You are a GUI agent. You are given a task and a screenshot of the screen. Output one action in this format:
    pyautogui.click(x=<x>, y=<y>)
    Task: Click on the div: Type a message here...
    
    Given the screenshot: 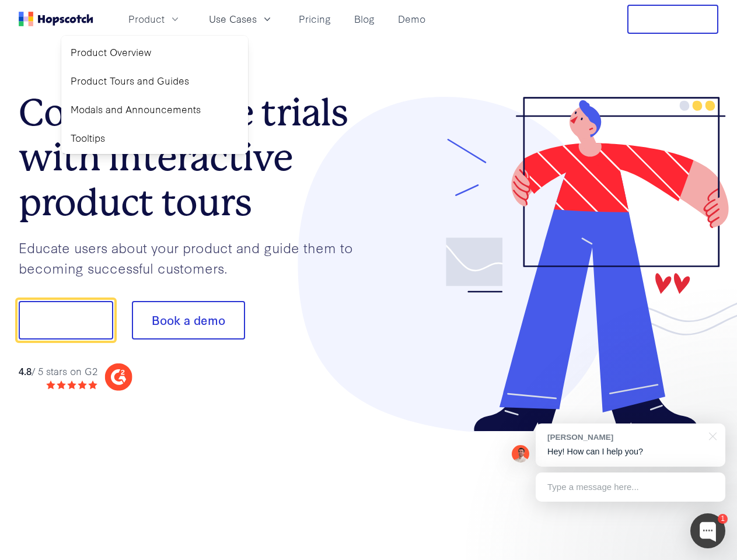 What is the action you would take?
    pyautogui.click(x=630, y=487)
    